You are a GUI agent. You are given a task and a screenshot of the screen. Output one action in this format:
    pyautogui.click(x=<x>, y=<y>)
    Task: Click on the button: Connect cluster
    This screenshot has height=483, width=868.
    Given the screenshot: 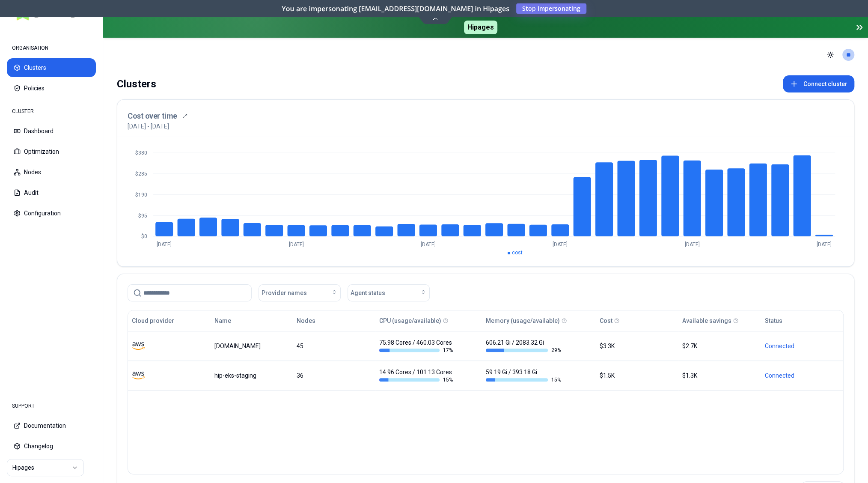 What is the action you would take?
    pyautogui.click(x=818, y=84)
    